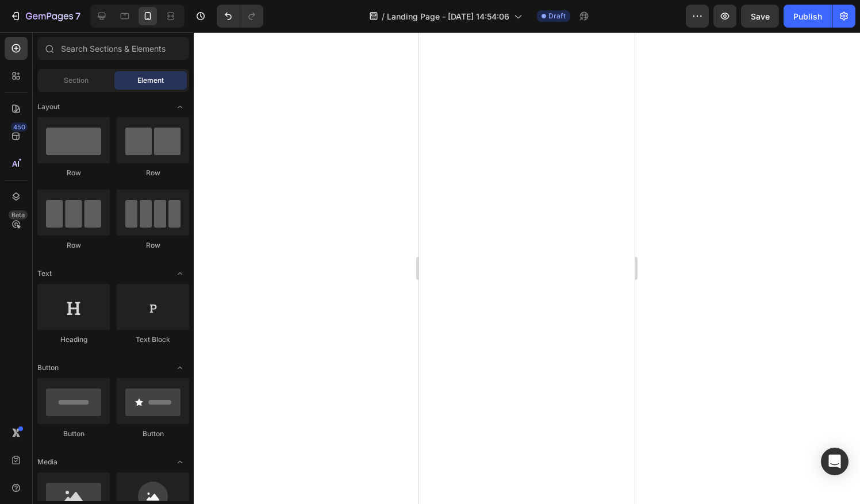 The image size is (860, 504). What do you see at coordinates (18, 215) in the screenshot?
I see `div: Beta` at bounding box center [18, 215].